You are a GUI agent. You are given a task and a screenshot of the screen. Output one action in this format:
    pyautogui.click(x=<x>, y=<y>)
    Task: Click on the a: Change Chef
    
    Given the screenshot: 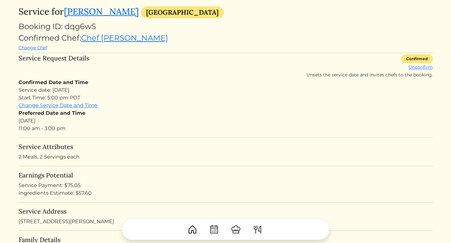 What is the action you would take?
    pyautogui.click(x=33, y=48)
    